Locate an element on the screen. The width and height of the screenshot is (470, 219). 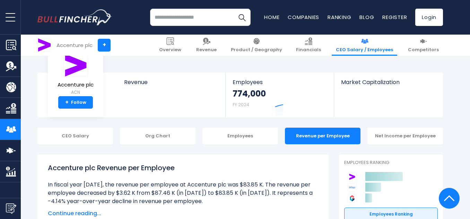
img: Genpact Limited competitors logo is located at coordinates (352, 199).